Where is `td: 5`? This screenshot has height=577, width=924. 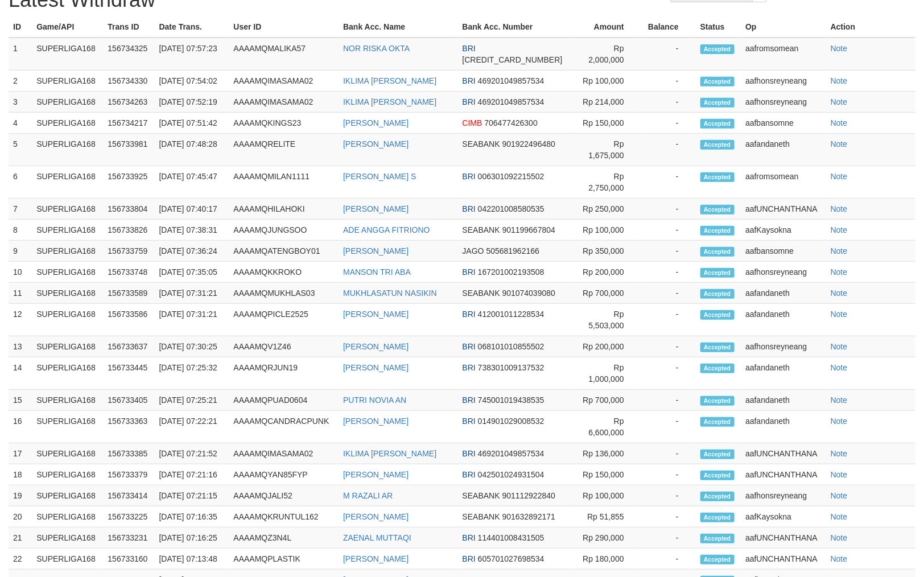 td: 5 is located at coordinates (20, 149).